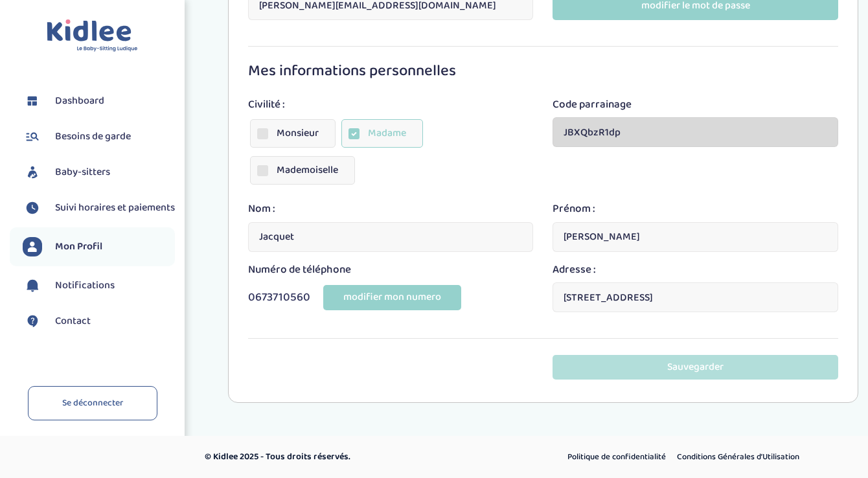 This screenshot has width=868, height=478. I want to click on a: Suivi horaires et paiements, so click(99, 208).